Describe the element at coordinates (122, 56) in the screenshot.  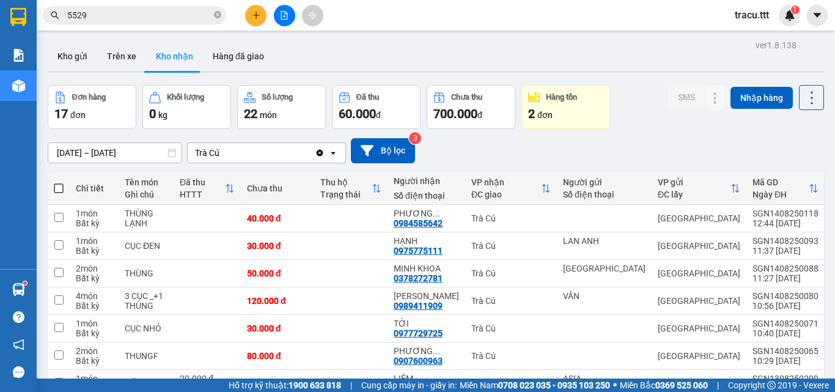
I see `button: Trên xe` at that location.